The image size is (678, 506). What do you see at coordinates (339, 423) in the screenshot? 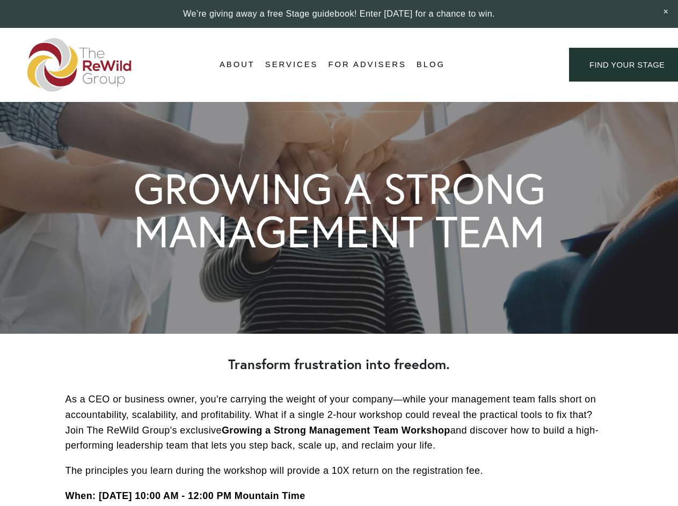
I see `p: As a CEO or business owner, you're carrying the weight of your company—while your management team...` at bounding box center [339, 423].